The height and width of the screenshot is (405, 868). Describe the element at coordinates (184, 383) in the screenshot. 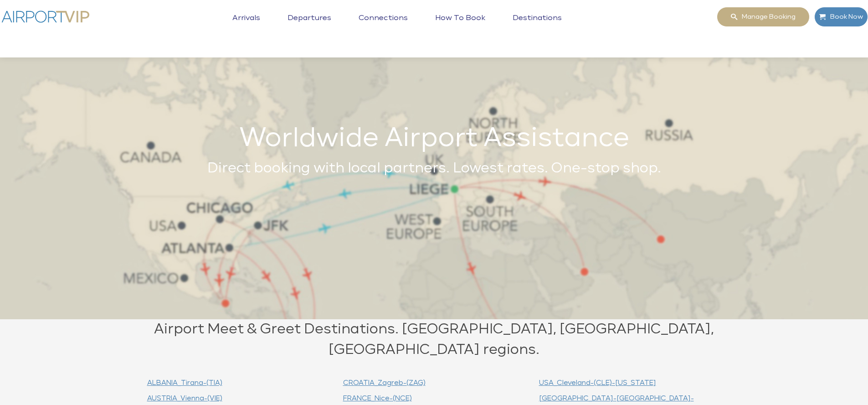

I see `a: ALBANIA_Tirana-(TIA)` at that location.